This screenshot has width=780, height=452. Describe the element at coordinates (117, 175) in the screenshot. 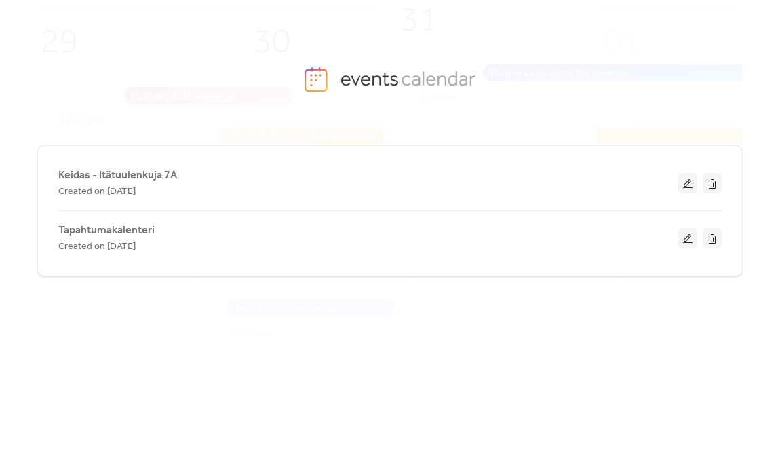

I see `a: Keidas - Itätuulenkuja 7A` at that location.